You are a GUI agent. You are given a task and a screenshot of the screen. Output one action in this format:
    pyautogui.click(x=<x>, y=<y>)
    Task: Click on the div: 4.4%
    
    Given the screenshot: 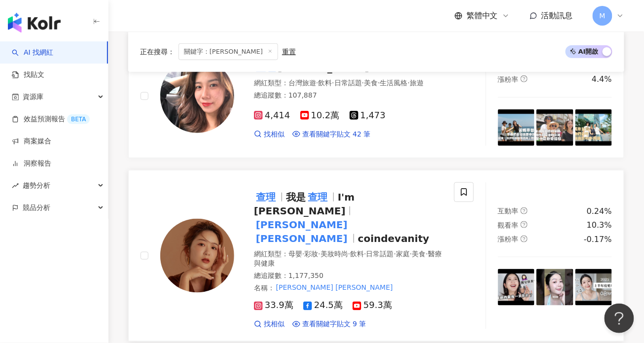 What is the action you would take?
    pyautogui.click(x=602, y=80)
    